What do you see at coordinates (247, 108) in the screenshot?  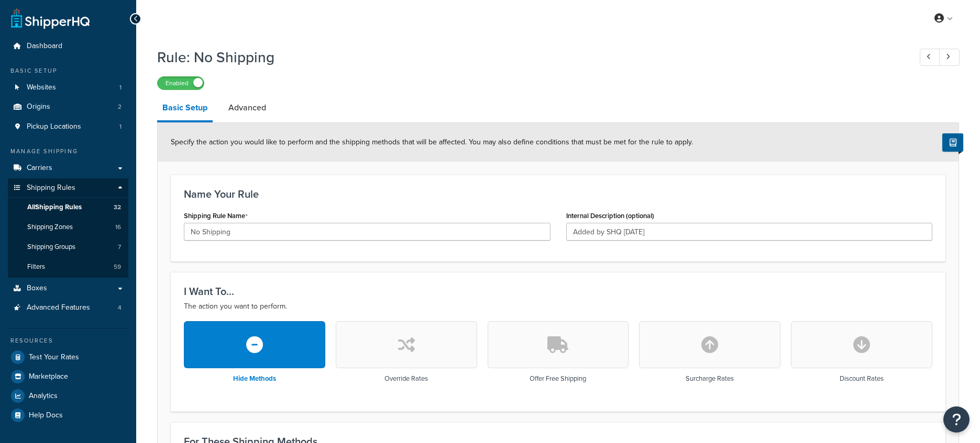 I see `a: Advanced` at bounding box center [247, 108].